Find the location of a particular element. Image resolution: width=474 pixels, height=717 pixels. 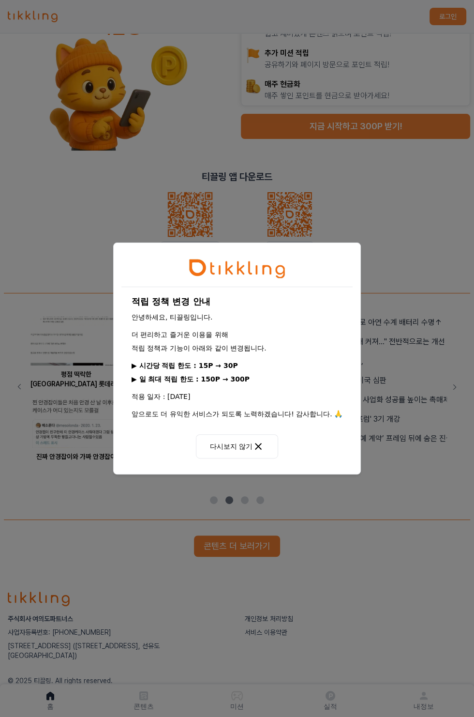

p: 안녕하세요, 티끌링입니다. is located at coordinates (237, 317).